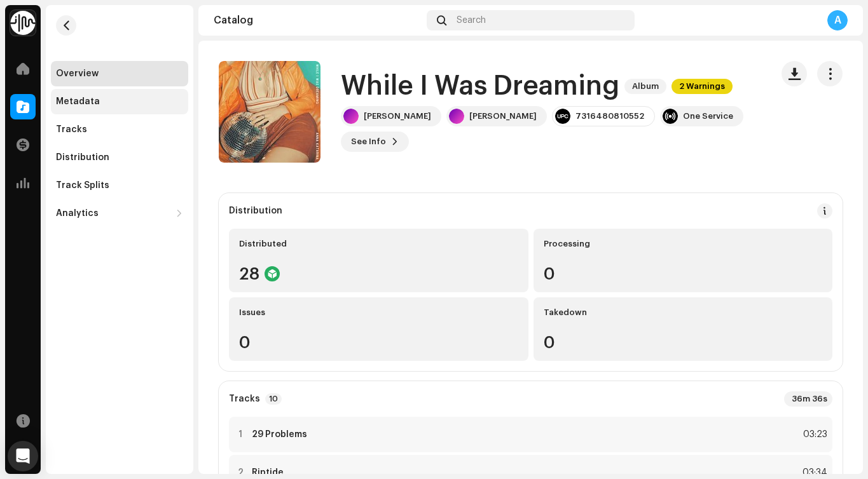  Describe the element at coordinates (71, 130) in the screenshot. I see `div: Tracks` at that location.